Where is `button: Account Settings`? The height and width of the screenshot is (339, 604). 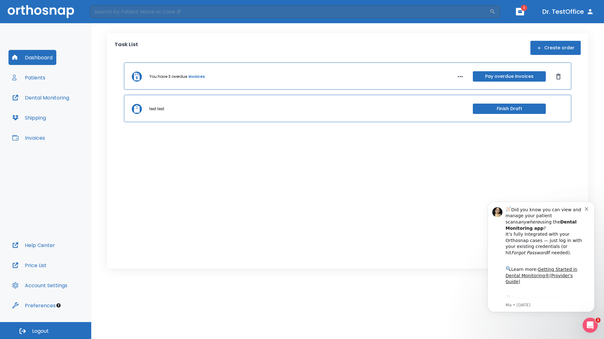 button: Account Settings is located at coordinates (40, 286).